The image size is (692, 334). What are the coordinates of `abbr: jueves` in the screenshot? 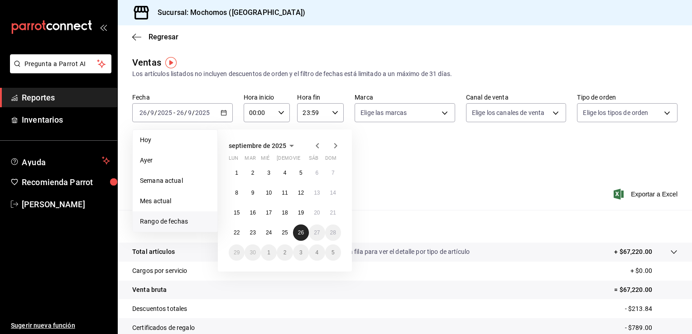 It's located at (304, 160).